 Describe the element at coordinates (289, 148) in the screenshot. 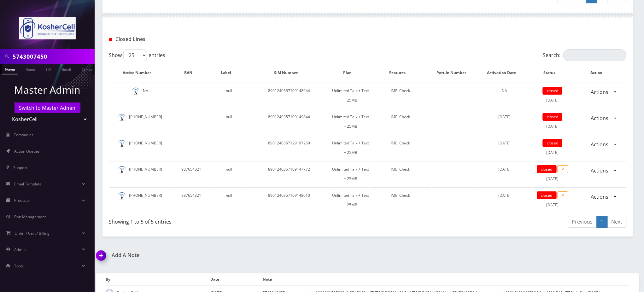

I see `td: 8901240357129197260` at that location.